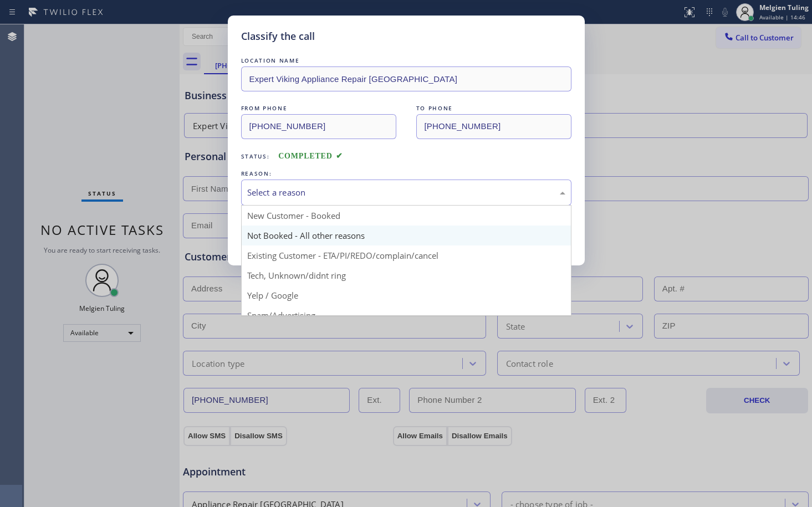  What do you see at coordinates (406, 316) in the screenshot?
I see `div: Spam/Advertising` at bounding box center [406, 316].